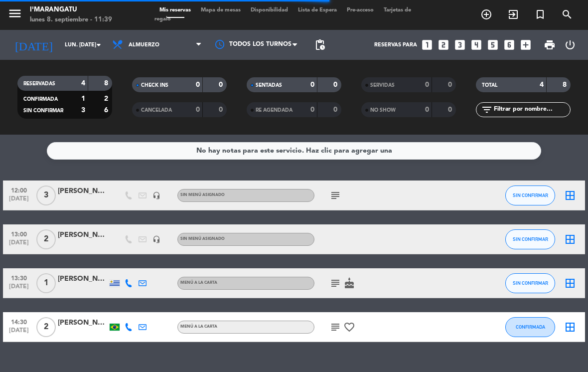  What do you see at coordinates (382, 85) in the screenshot?
I see `span: SERVIDAS` at bounding box center [382, 85].